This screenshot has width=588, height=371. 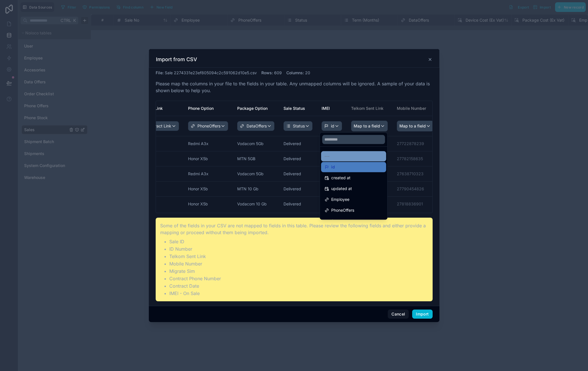 What do you see at coordinates (333, 167) in the screenshot?
I see `span: id` at bounding box center [333, 167].